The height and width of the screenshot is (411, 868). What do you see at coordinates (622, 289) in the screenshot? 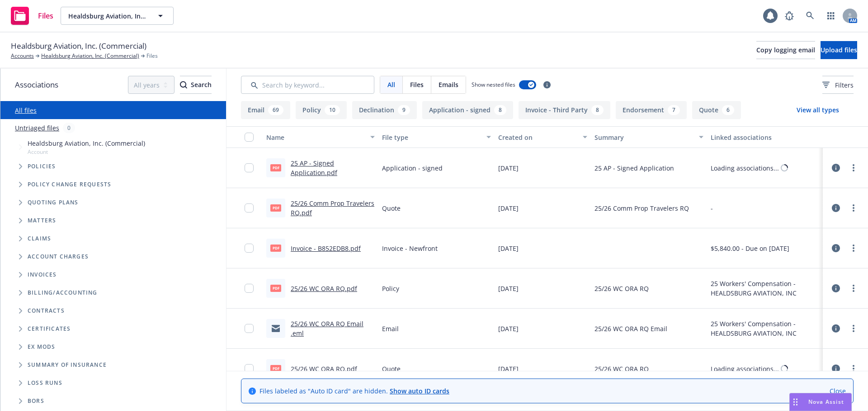
I see `span: 25/26 WC ORA RQ` at bounding box center [622, 289].